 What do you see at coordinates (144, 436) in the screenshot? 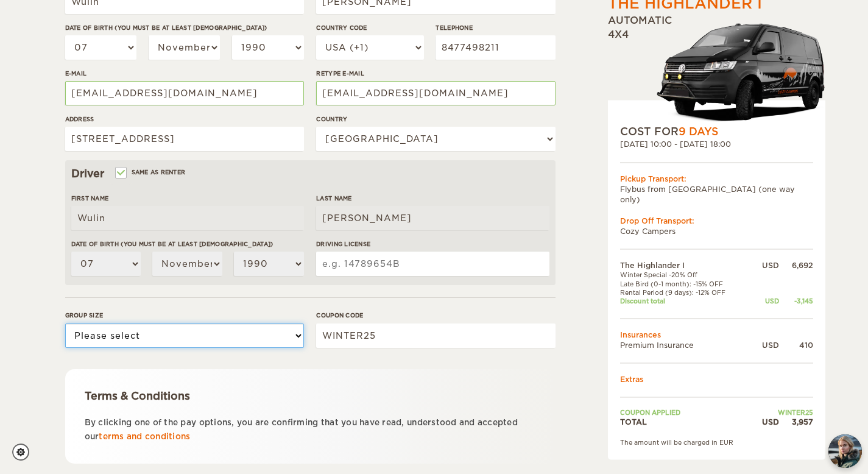
I see `a: terms and conditions` at bounding box center [144, 436].